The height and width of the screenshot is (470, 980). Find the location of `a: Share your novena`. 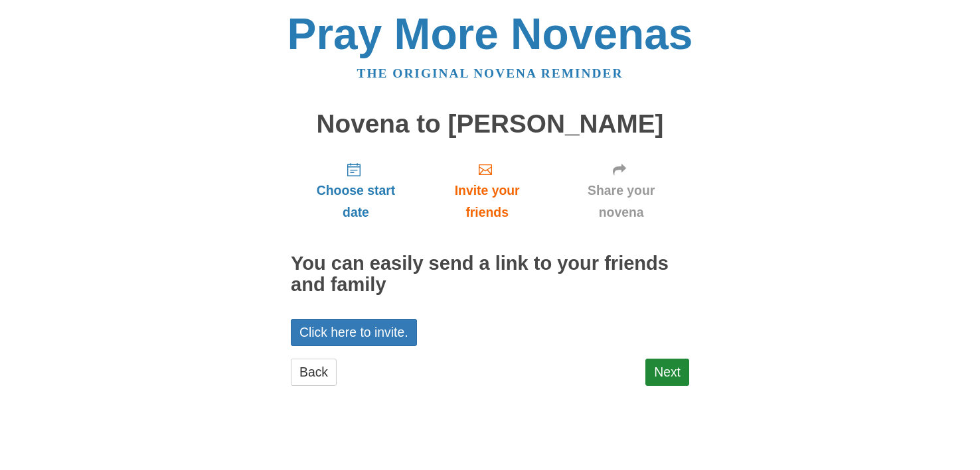

a: Share your novena is located at coordinates (621, 190).